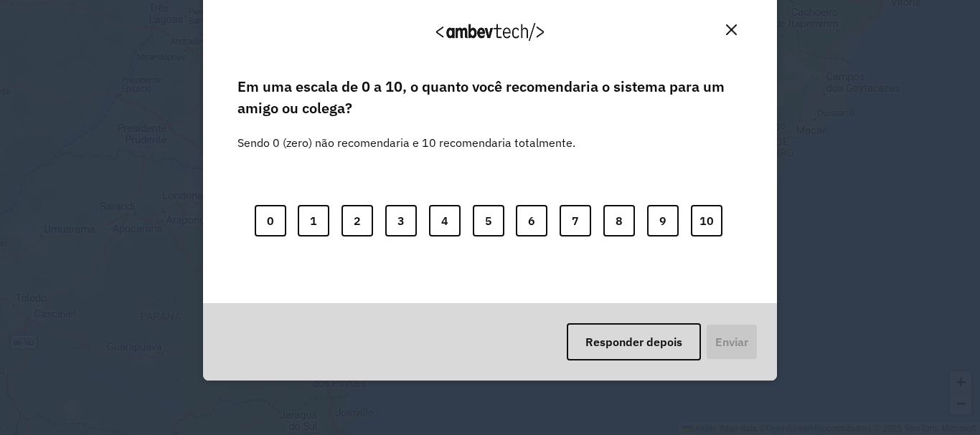  I want to click on button: Responder depois, so click(633, 342).